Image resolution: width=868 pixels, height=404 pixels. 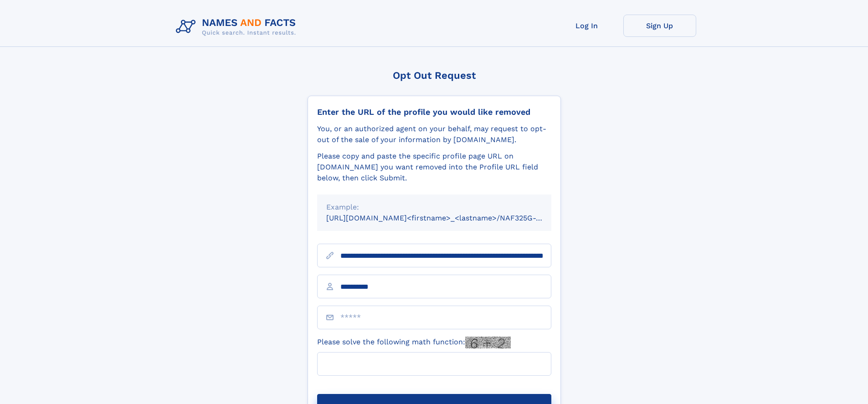 What do you see at coordinates (434, 134) in the screenshot?
I see `div: You, or an authorized agent on your behalf, may request to opt-out of the sale of your informatio...` at bounding box center [434, 134].